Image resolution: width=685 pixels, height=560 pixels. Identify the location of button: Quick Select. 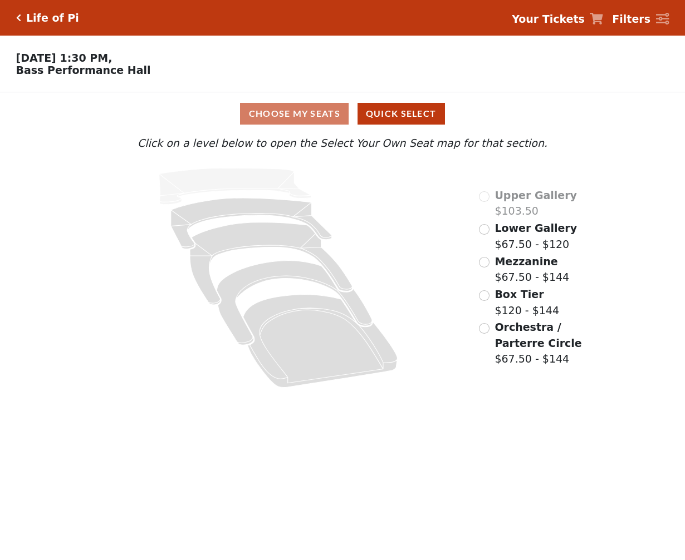
(401, 114).